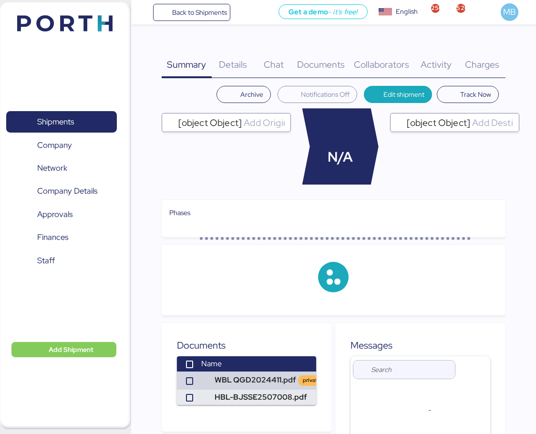  I want to click on button: Track Now, so click(468, 94).